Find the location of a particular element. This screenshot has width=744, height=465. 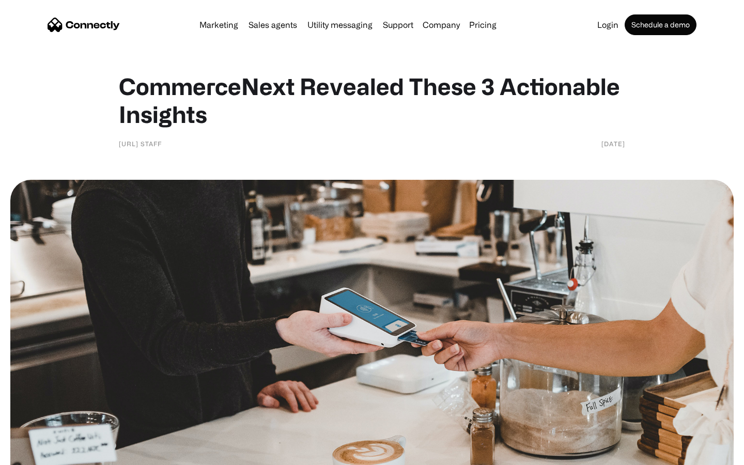

ul: Language list is located at coordinates (41, 454).